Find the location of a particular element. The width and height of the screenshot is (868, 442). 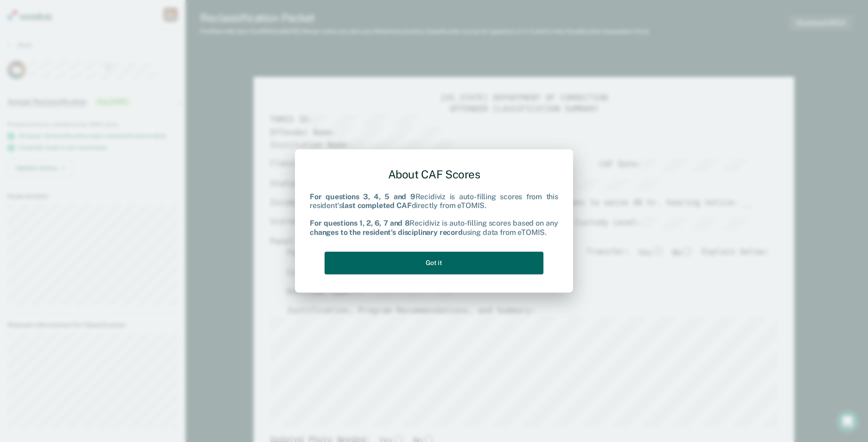

div: About CAF Scores is located at coordinates (434, 174).